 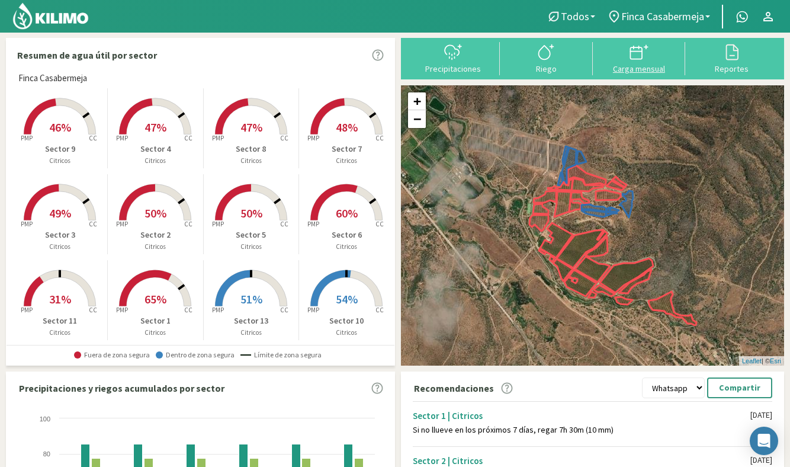 I want to click on text: 80, so click(x=47, y=454).